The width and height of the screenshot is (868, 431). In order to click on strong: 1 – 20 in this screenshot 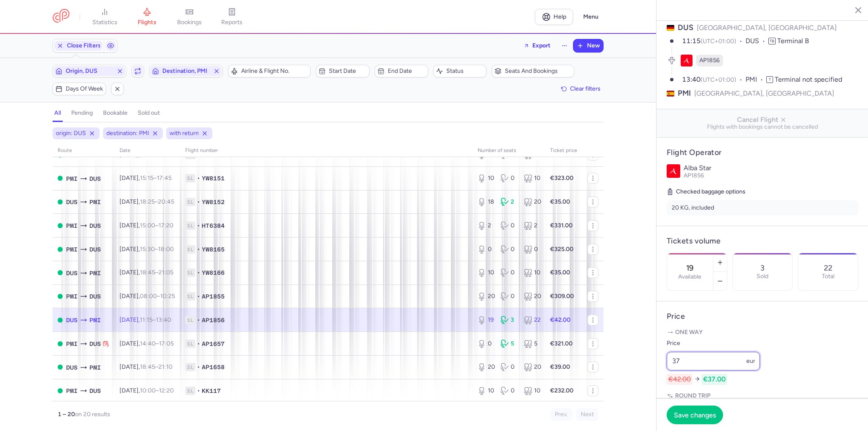, I will do `click(66, 414)`.